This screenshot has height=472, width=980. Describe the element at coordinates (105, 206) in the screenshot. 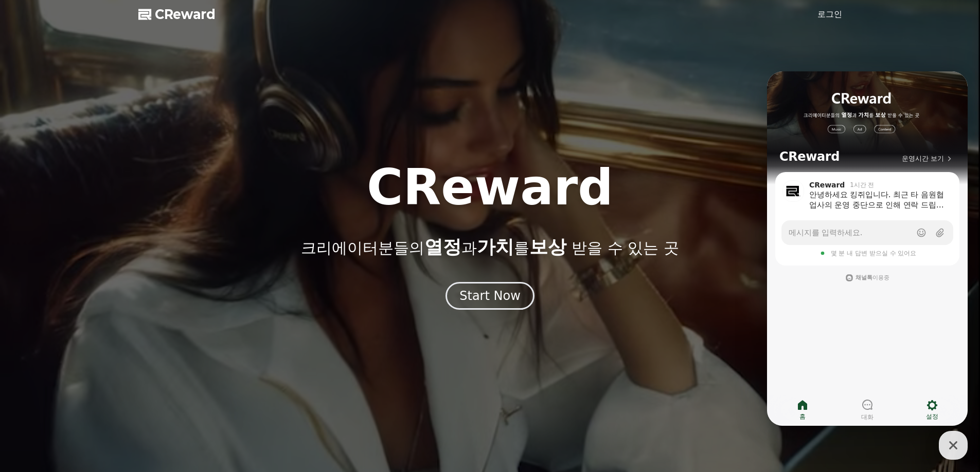

I see `span: 이용중` at that location.